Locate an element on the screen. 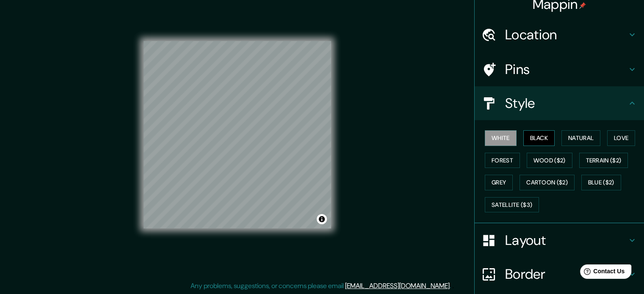 This screenshot has height=294, width=644. button: Forest is located at coordinates (502, 160).